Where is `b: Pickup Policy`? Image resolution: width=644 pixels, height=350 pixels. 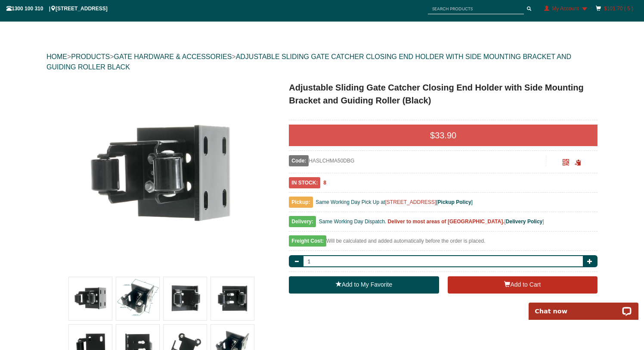
b: Pickup Policy is located at coordinates (455, 202).